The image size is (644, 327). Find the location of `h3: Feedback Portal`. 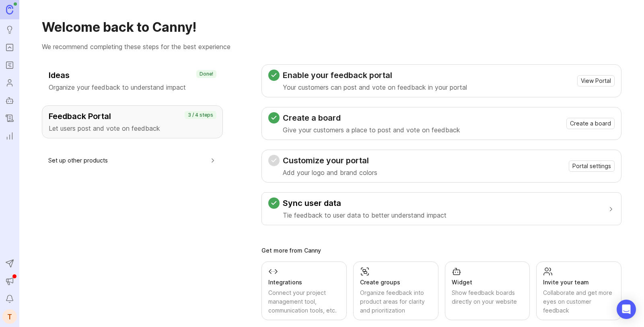

h3: Feedback Portal is located at coordinates (132, 116).